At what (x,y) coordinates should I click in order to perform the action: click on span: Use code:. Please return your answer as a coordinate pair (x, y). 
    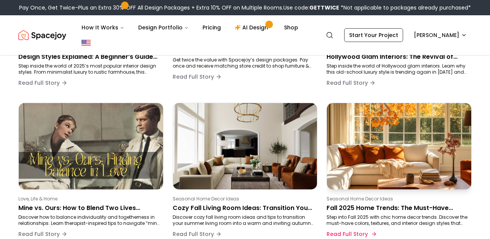
    Looking at the image, I should click on (311, 8).